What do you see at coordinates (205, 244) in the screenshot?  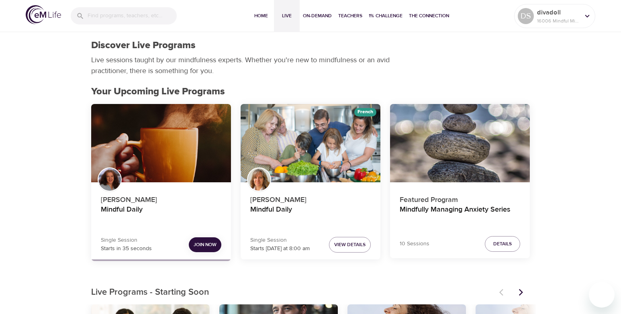 I see `button: Join Now` at bounding box center [205, 244].